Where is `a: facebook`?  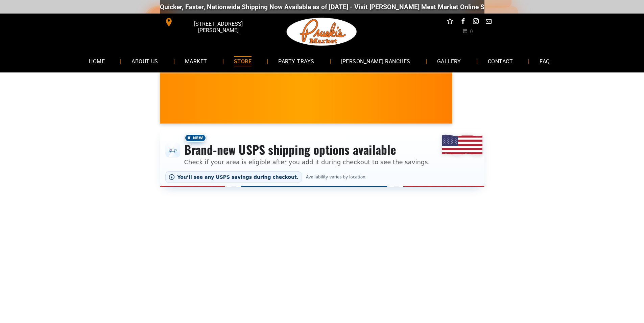
a: facebook is located at coordinates (463, 22).